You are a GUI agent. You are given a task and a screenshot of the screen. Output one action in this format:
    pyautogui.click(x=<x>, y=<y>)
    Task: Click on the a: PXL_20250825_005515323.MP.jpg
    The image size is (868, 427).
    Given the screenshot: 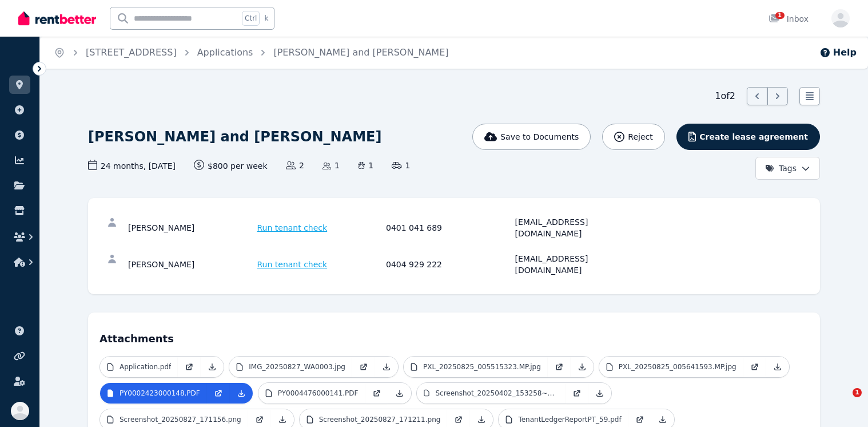 What is the action you would take?
    pyautogui.click(x=476, y=367)
    